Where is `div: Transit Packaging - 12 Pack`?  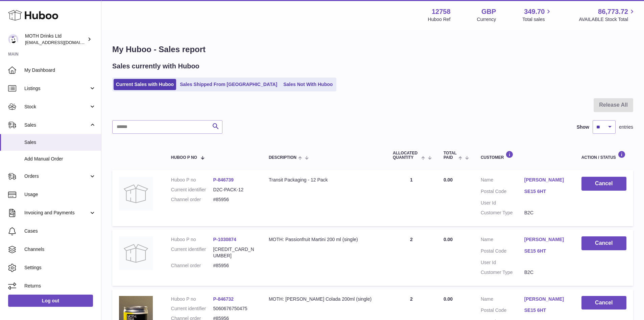 div: Transit Packaging - 12 Pack is located at coordinates (324, 180).